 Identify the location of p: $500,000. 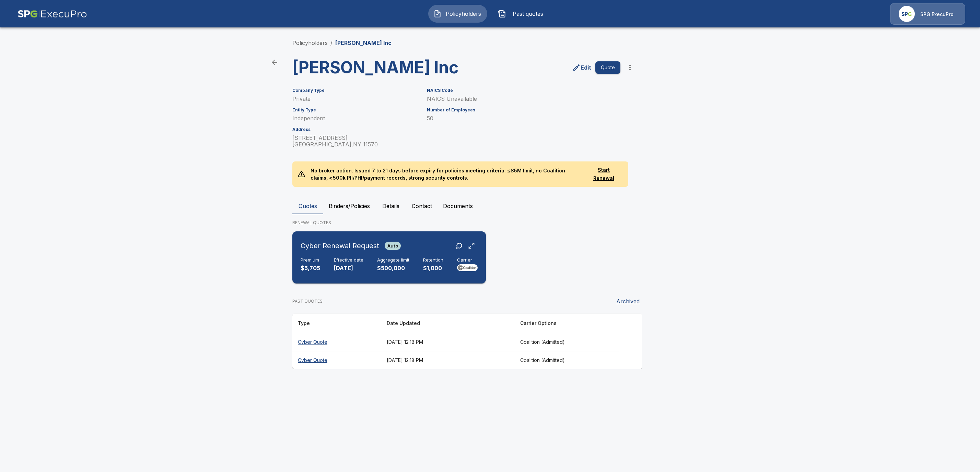
(393, 268).